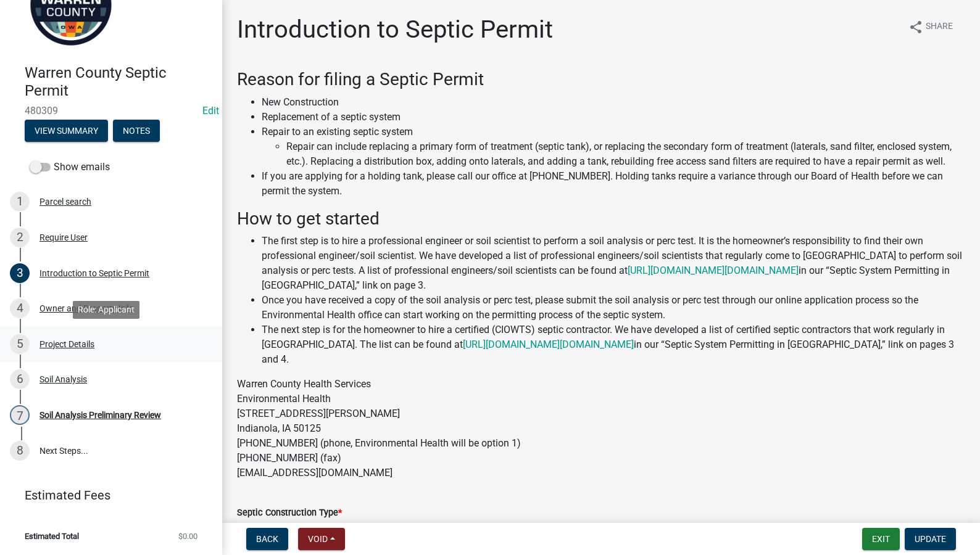 Image resolution: width=980 pixels, height=555 pixels. I want to click on div: 1, so click(19, 202).